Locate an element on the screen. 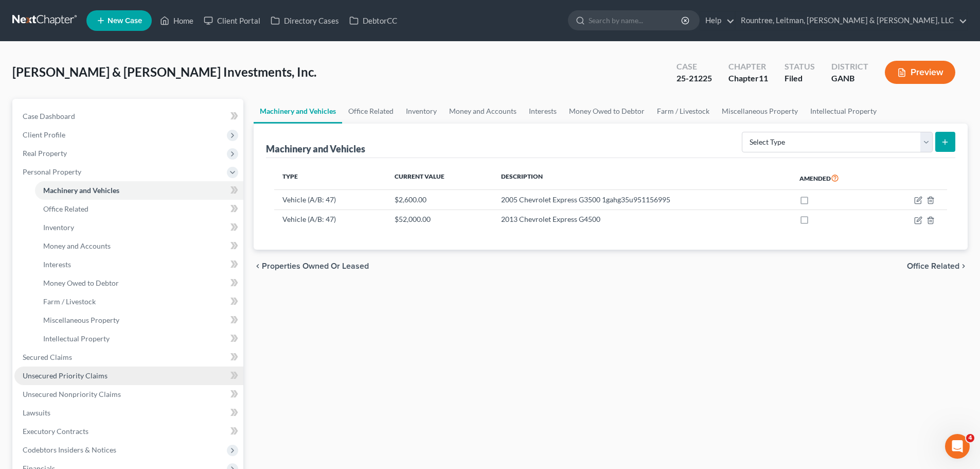 The height and width of the screenshot is (469, 980). span: Interests is located at coordinates (57, 264).